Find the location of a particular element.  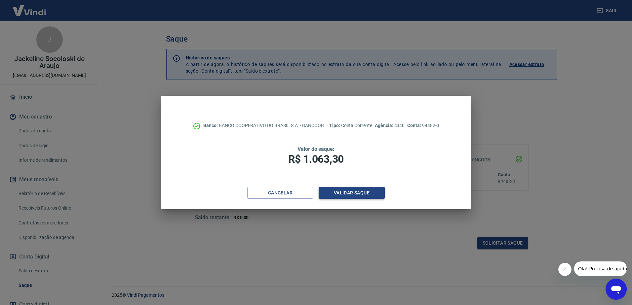

span: R$ 1.063,30 is located at coordinates (316, 159).